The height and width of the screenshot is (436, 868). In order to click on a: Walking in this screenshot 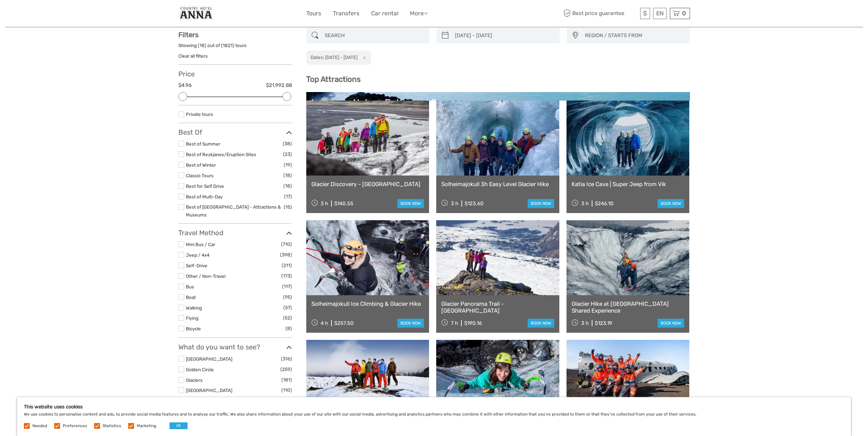, I will do `click(194, 307)`.